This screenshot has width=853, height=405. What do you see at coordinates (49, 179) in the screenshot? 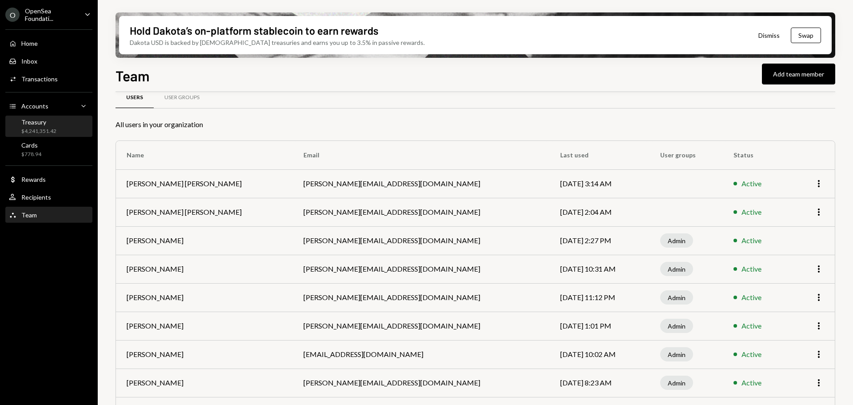
I see `a: Rewards` at bounding box center [49, 179].